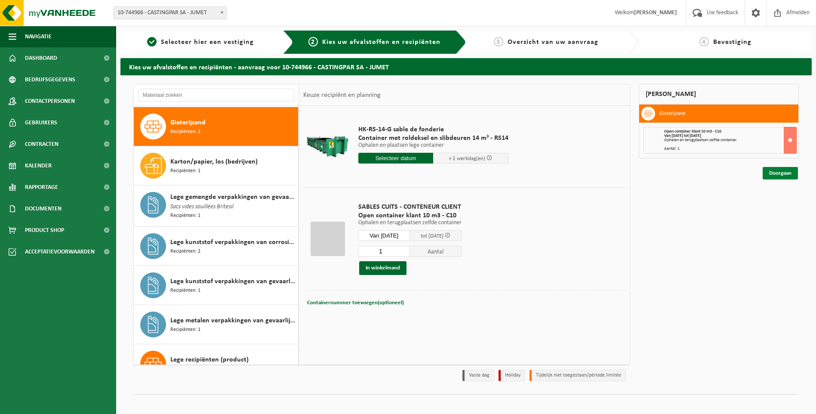  What do you see at coordinates (781, 173) in the screenshot?
I see `a: Doorgaan` at bounding box center [781, 173].